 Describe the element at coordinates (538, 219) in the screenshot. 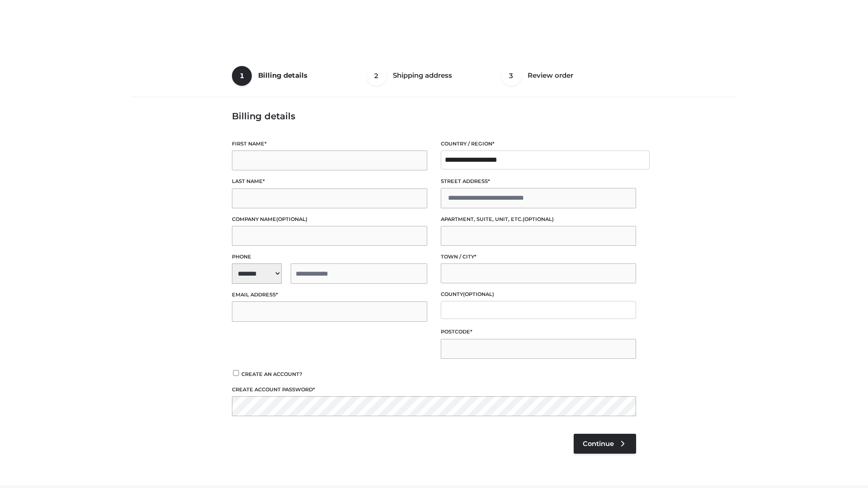

I see `label: Apartment, suite, unit, etc.` at that location.